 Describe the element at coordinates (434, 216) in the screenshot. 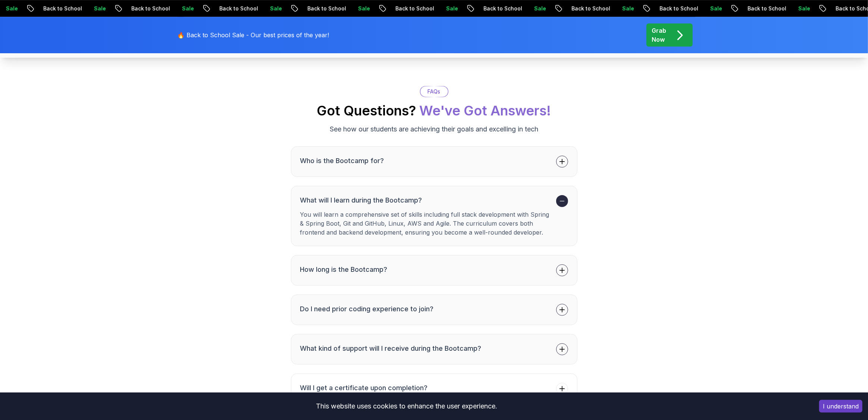

I see `button: What will I learn during the Bootcamp?You will learn a comprehensive set of skills including full...` at that location.